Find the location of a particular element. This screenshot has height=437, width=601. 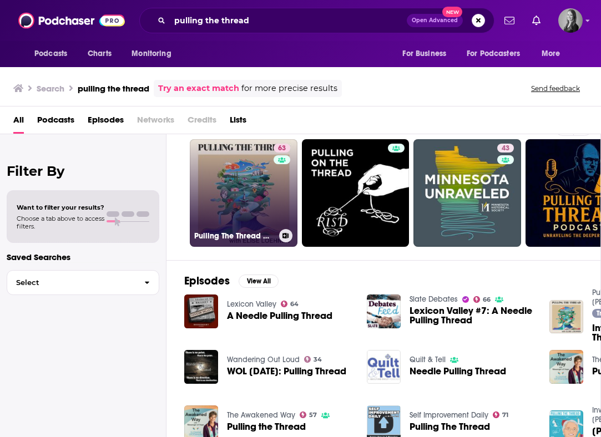

span: 66 is located at coordinates (486, 300).